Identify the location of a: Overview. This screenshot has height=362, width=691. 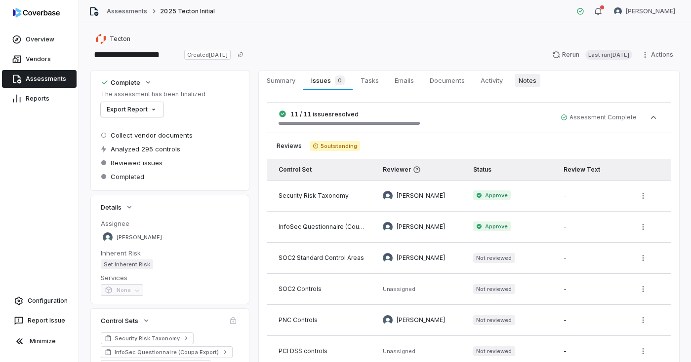
(39, 39).